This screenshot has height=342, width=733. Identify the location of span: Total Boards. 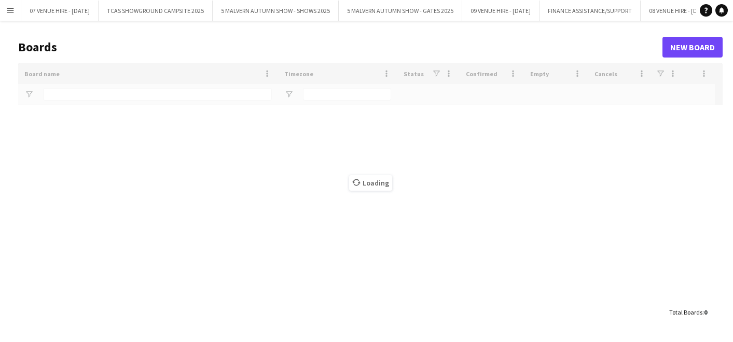
(686, 312).